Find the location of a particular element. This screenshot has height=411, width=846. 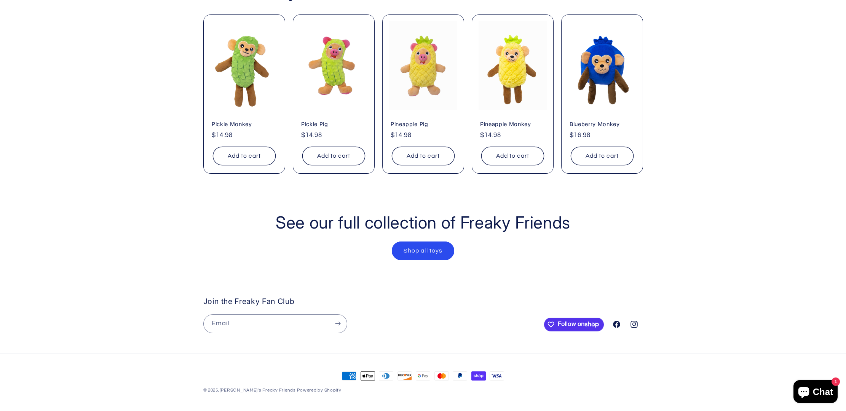

button: Subscribe is located at coordinates (338, 323).